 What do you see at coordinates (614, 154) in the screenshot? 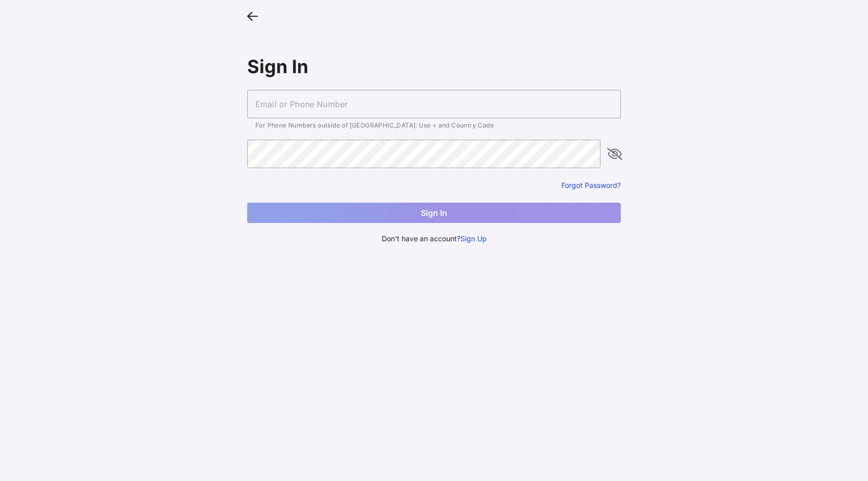
I see `i: appended action` at bounding box center [614, 154].